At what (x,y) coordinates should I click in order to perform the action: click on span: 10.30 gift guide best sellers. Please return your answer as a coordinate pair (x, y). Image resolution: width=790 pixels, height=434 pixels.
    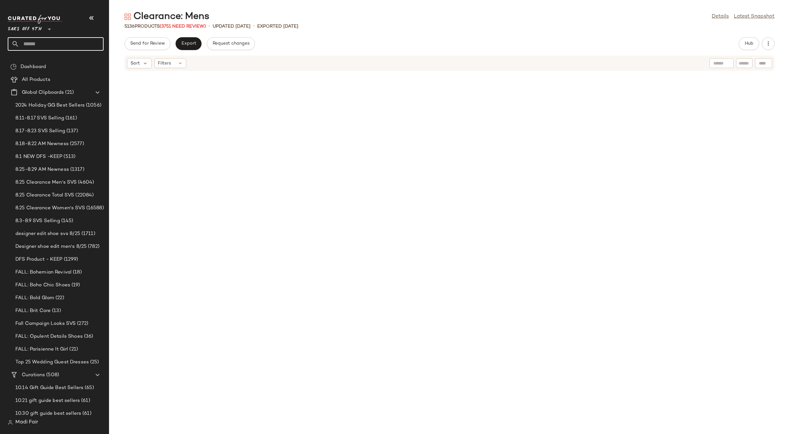
    Looking at the image, I should click on (48, 413).